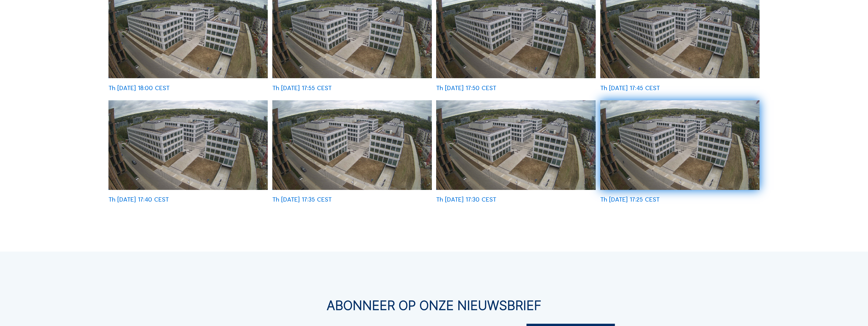  Describe the element at coordinates (434, 306) in the screenshot. I see `div: Abonneer op onze nieuwsbrief` at that location.